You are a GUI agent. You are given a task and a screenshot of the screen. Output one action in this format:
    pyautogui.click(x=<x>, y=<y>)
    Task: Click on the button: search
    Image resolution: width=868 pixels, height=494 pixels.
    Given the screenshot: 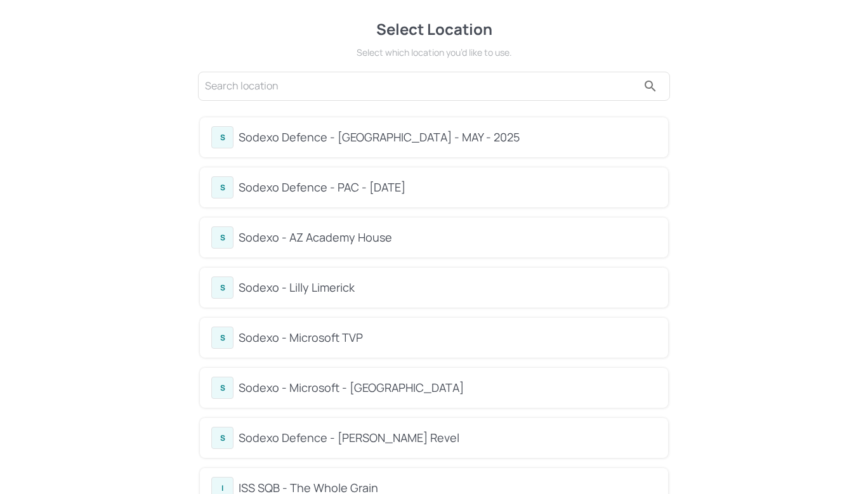 What is the action you would take?
    pyautogui.click(x=651, y=86)
    